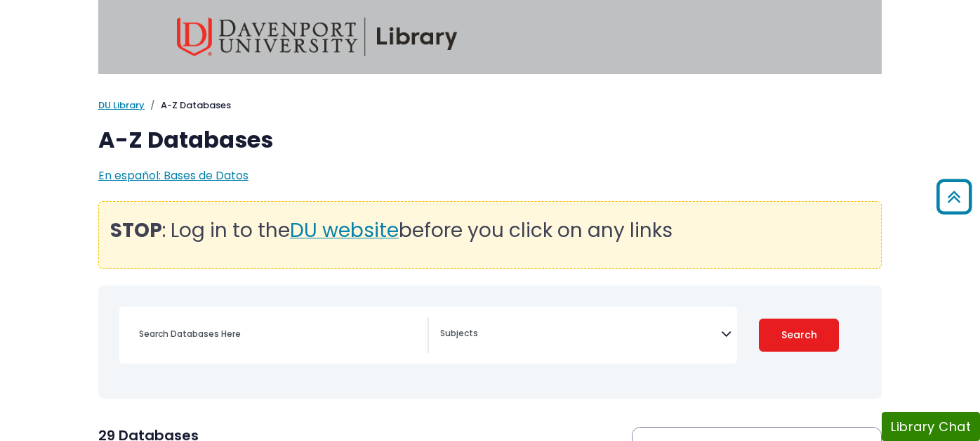 The width and height of the screenshot is (980, 441). Describe the element at coordinates (187, 106) in the screenshot. I see `li: A-Z Databases` at that location.